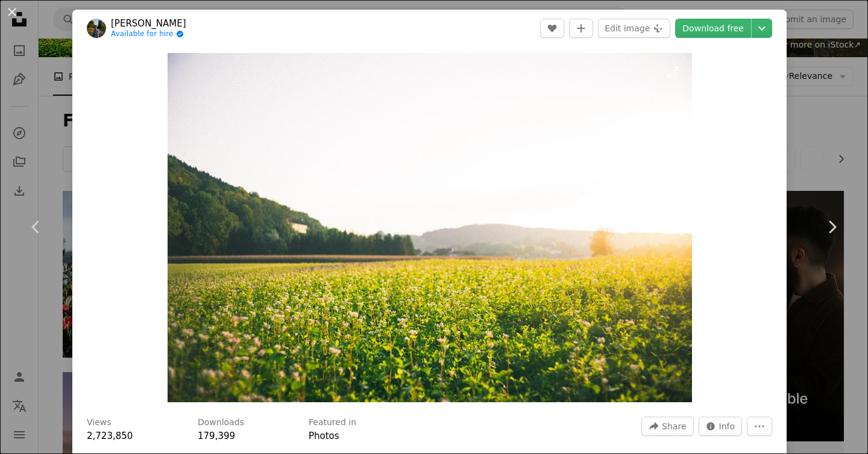  Describe the element at coordinates (581, 28) in the screenshot. I see `button: Add to Collection` at that location.